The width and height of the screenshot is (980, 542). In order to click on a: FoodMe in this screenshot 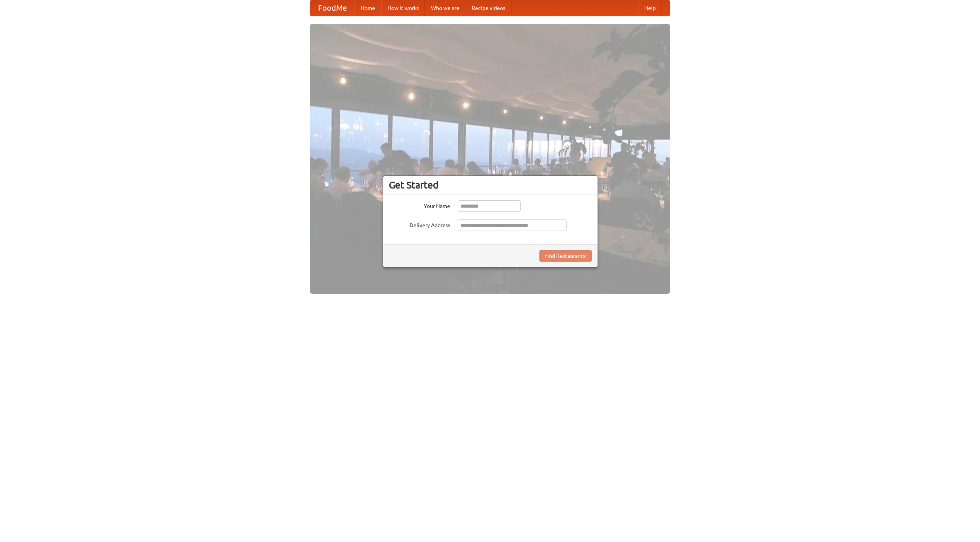, I will do `click(332, 8)`.